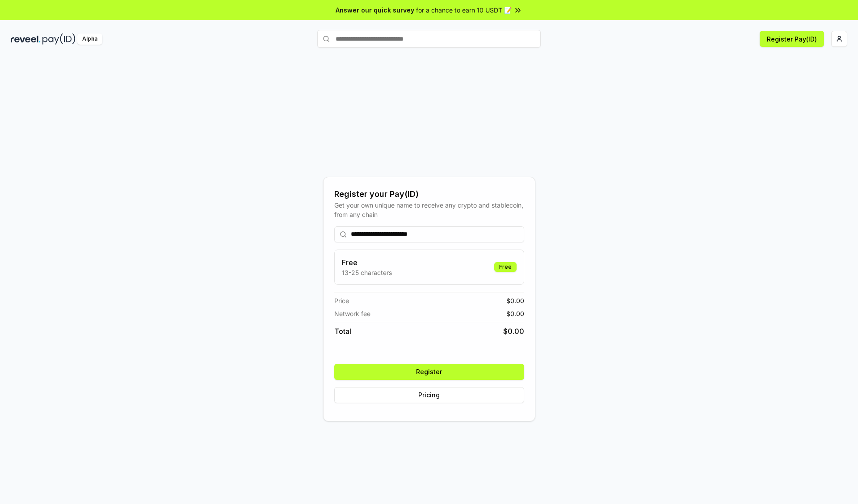  What do you see at coordinates (367, 273) in the screenshot?
I see `p: 13-25 characters` at bounding box center [367, 273].